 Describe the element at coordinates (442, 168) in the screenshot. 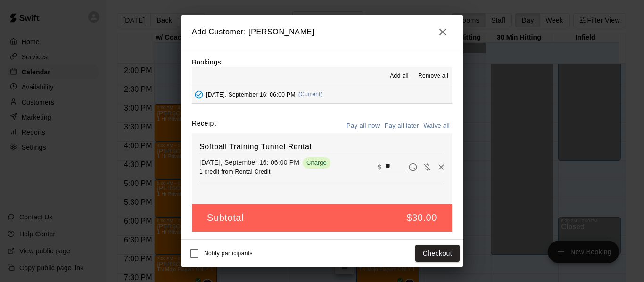

I see `button: Remove` at that location.